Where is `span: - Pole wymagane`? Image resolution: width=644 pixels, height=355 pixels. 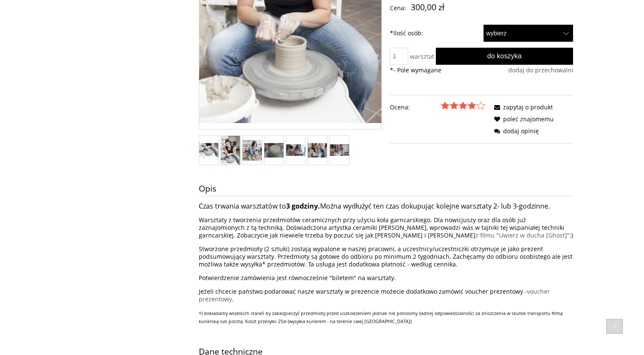
span: - Pole wymagane is located at coordinates (415, 70).